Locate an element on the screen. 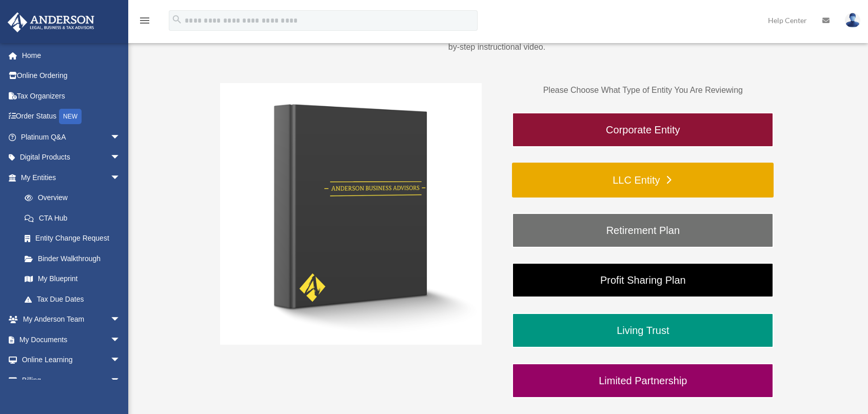 Image resolution: width=868 pixels, height=414 pixels. a: Digital Productsarrow_drop_down is located at coordinates (72, 158).